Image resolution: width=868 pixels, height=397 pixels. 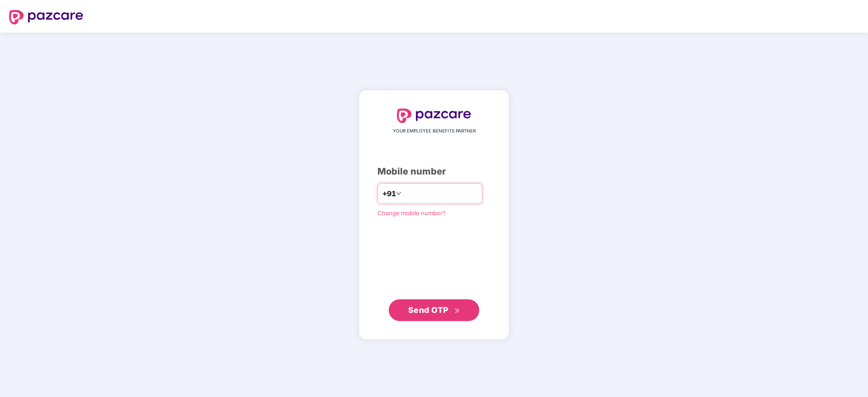 What do you see at coordinates (434, 131) in the screenshot?
I see `span: YOUR EMPLOYEE BENEFITS PARTNER` at bounding box center [434, 131].